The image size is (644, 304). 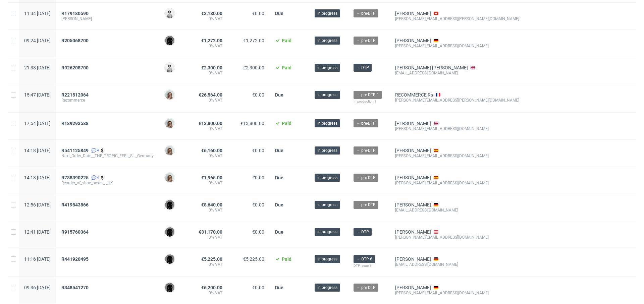 I want to click on span: Reorder_of_shoe_boxes_-_UK, so click(x=107, y=183).